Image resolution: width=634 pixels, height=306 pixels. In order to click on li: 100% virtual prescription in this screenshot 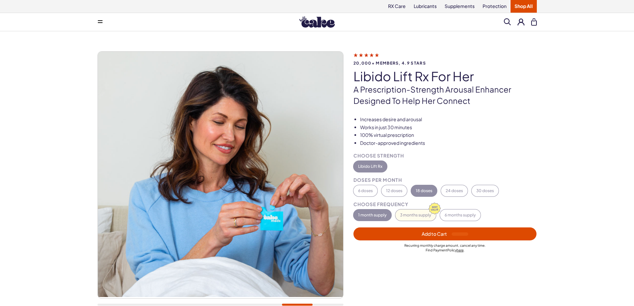, I will do `click(449, 135)`.